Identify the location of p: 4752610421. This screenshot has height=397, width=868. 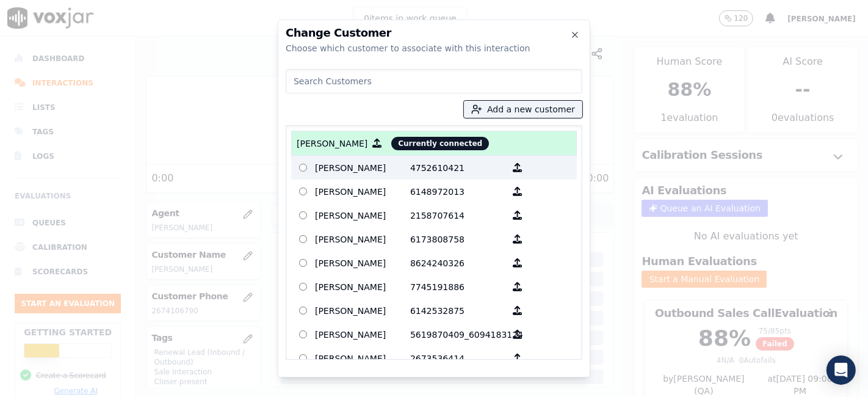
(458, 168).